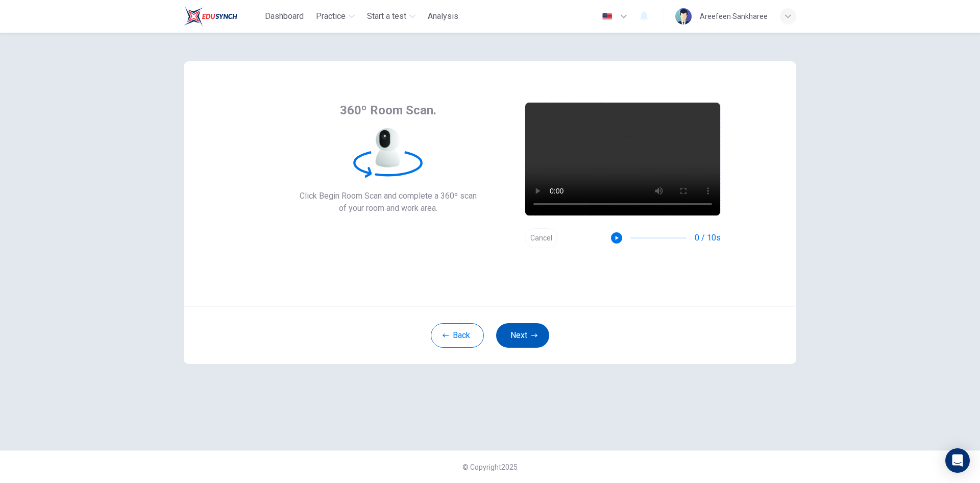 Image resolution: width=980 pixels, height=483 pixels. Describe the element at coordinates (684, 16) in the screenshot. I see `img: Profile picture` at that location.